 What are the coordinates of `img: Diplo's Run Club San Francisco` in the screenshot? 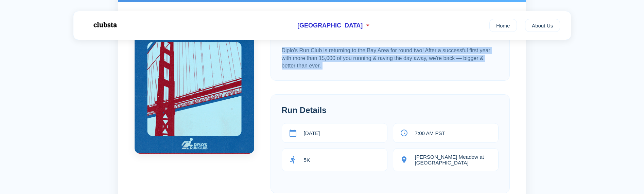 It's located at (194, 86).